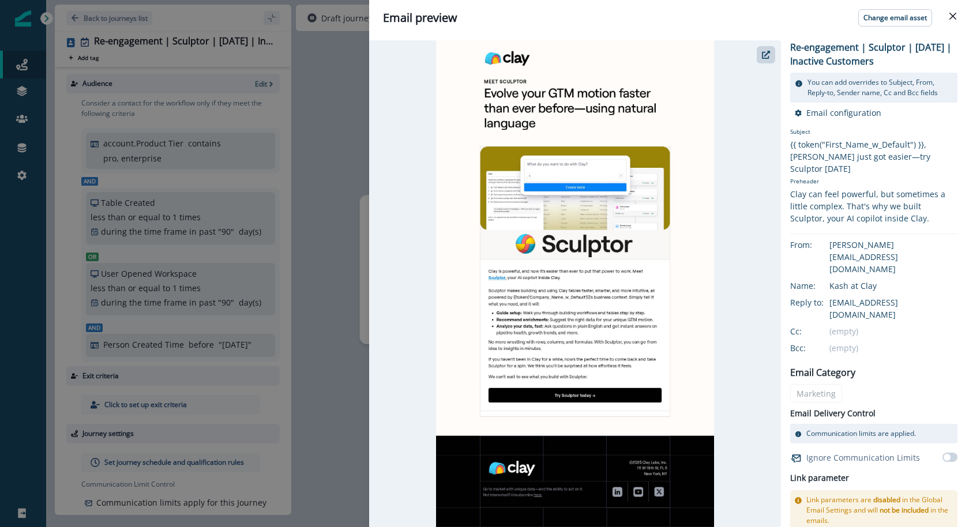  What do you see at coordinates (819, 478) in the screenshot?
I see `h2: Link parameter` at bounding box center [819, 478].